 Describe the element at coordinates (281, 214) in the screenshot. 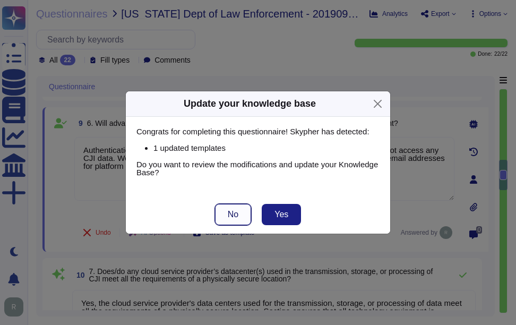

I see `button: Yes` at that location.